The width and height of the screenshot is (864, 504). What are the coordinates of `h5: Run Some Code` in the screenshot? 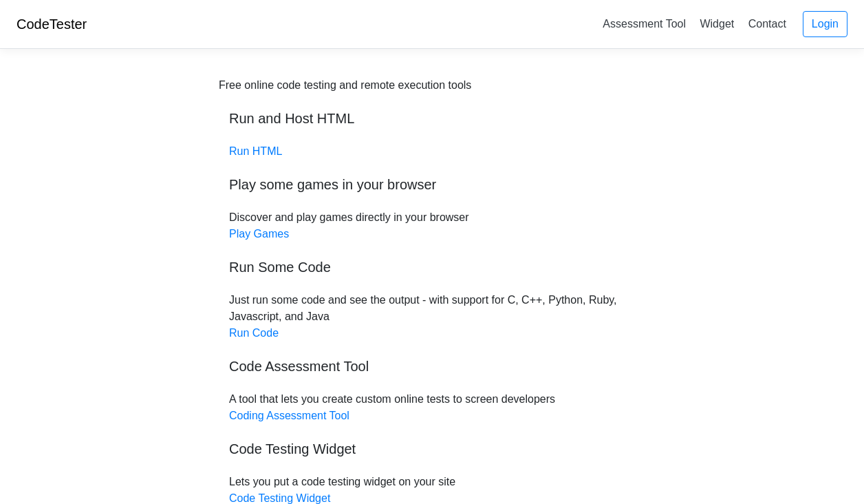 It's located at (432, 267).